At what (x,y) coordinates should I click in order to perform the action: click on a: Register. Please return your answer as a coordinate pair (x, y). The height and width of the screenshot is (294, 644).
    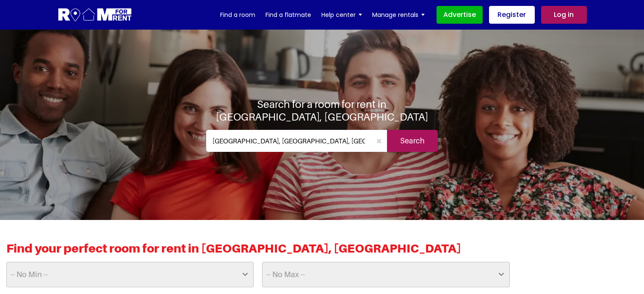
    Looking at the image, I should click on (512, 15).